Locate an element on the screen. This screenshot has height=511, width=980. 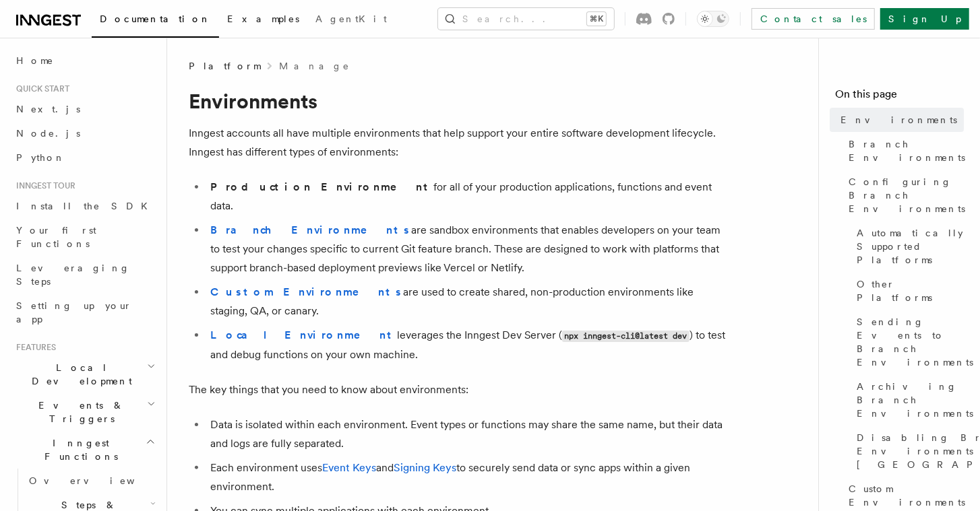
p: Inngest accounts all have multiple environments that help support your entire software developmen... is located at coordinates (458, 143).